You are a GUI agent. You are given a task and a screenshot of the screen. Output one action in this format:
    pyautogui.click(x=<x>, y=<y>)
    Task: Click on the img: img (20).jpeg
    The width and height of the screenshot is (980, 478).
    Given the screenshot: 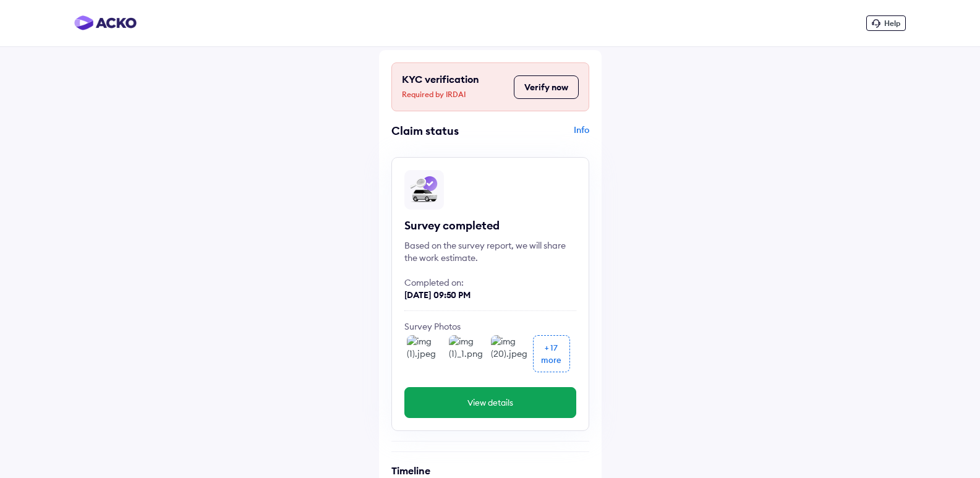 What is the action you would take?
    pyautogui.click(x=509, y=354)
    